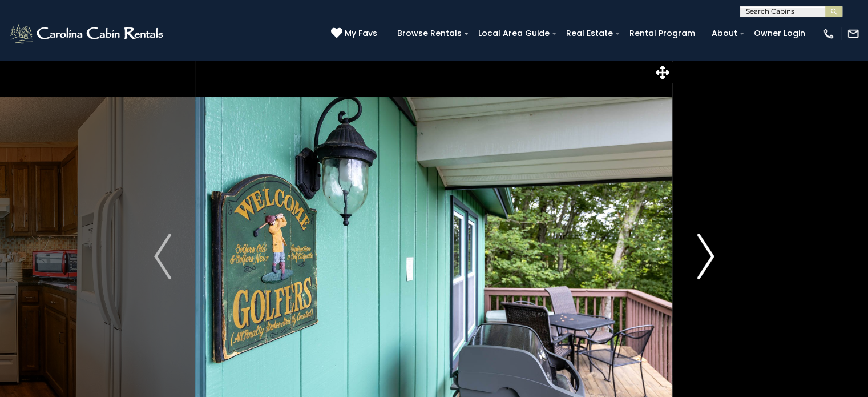 This screenshot has height=397, width=868. Describe the element at coordinates (590, 33) in the screenshot. I see `a: Real Estate` at that location.